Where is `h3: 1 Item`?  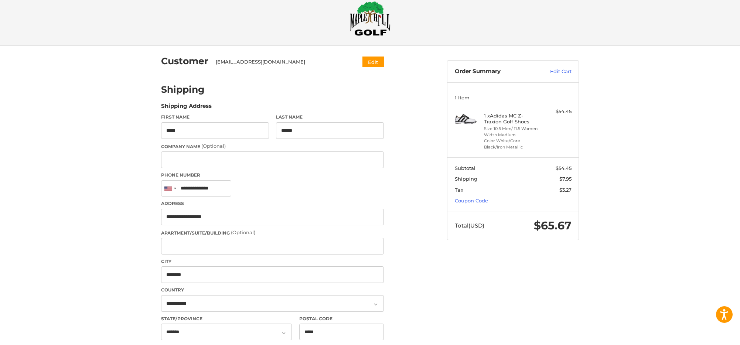 h3: 1 Item is located at coordinates (513, 98).